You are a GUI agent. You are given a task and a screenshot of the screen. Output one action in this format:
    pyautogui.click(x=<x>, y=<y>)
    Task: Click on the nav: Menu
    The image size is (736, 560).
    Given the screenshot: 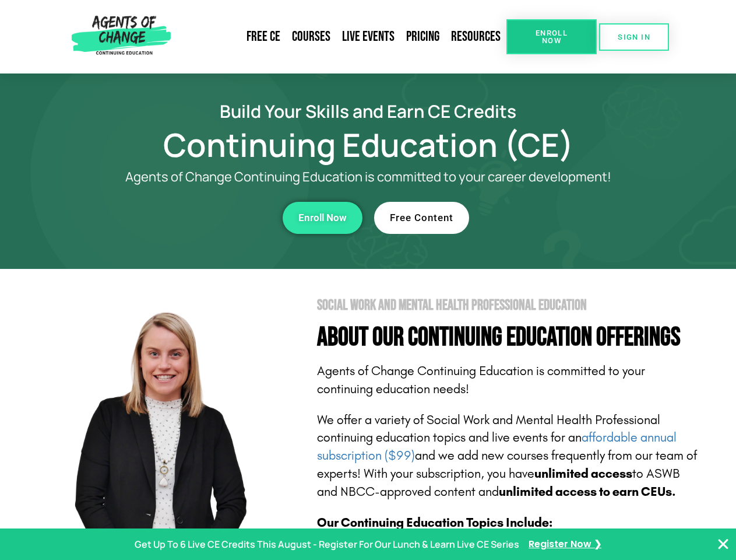 What is the action you would take?
    pyautogui.click(x=341, y=37)
    